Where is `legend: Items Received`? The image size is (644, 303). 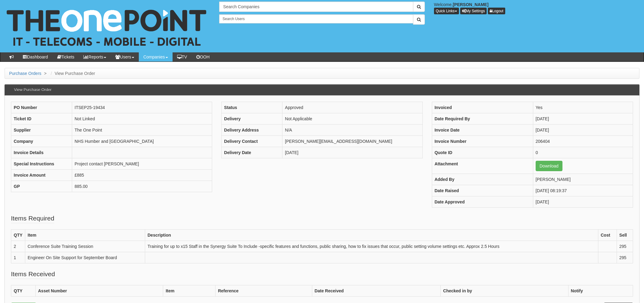
legend: Items Received is located at coordinates (33, 274).